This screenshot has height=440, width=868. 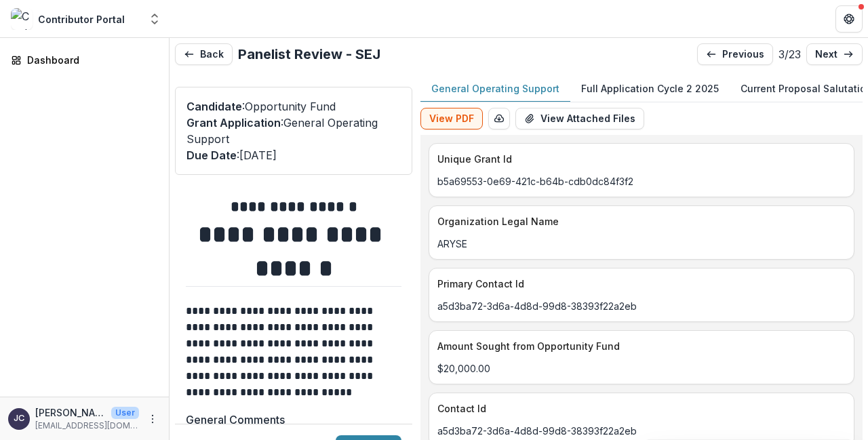 I want to click on p: Organization Legal Name, so click(x=638, y=221).